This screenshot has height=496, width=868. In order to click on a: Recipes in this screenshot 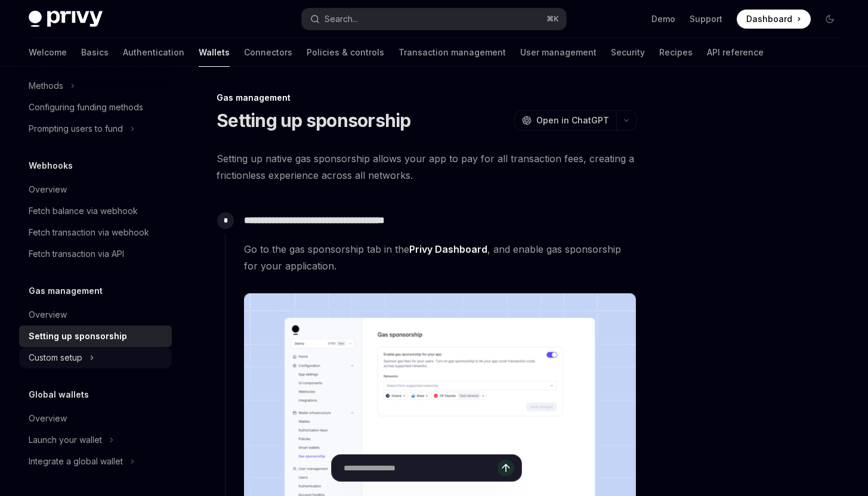, I will do `click(676, 53)`.